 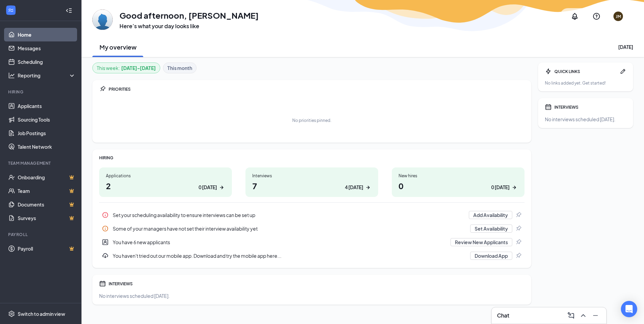 I want to click on button: ChevronUp, so click(x=583, y=315).